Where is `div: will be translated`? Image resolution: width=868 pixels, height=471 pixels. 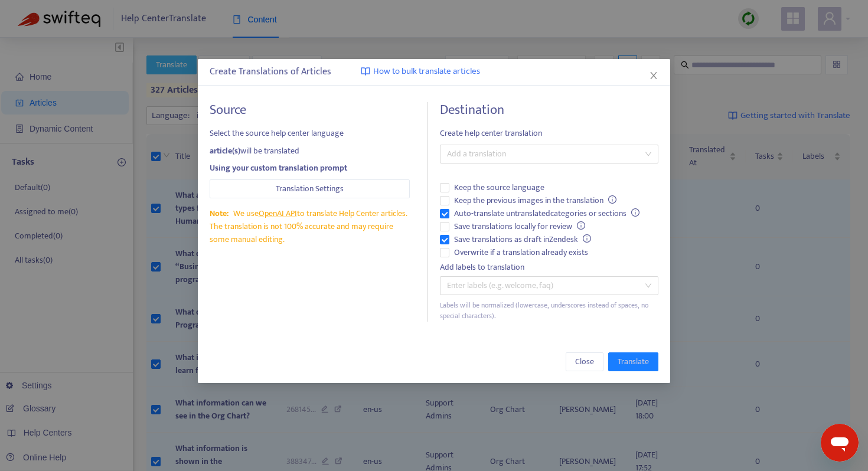 div: will be translated is located at coordinates (309, 151).